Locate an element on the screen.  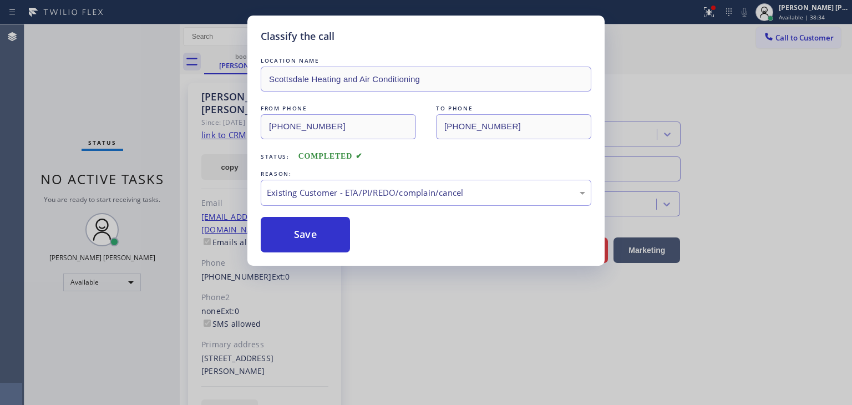
div: TO PHONE is located at coordinates (514, 108).